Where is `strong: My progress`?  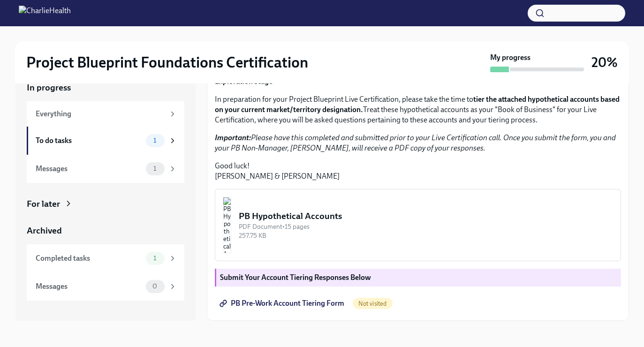 strong: My progress is located at coordinates (511, 57).